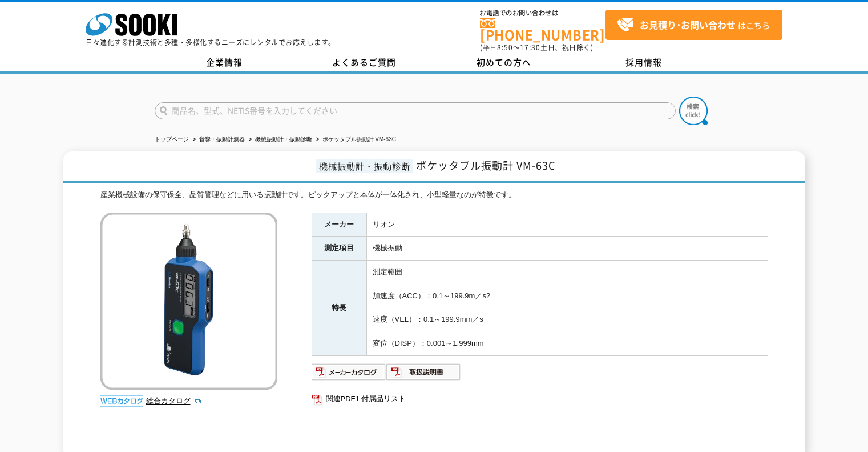 The height and width of the screenshot is (452, 868). What do you see at coordinates (339, 249) in the screenshot?
I see `th: 測定項目` at bounding box center [339, 249].